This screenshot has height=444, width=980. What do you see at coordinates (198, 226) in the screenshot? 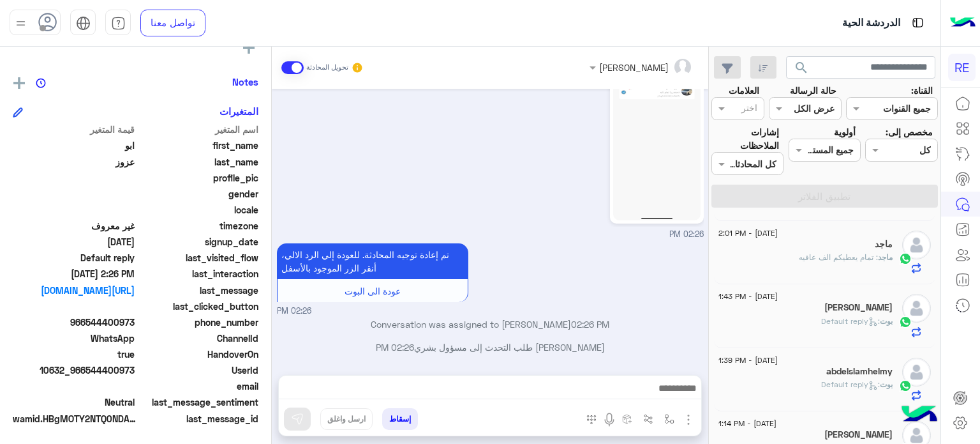
I see `span: timezone` at bounding box center [198, 226].